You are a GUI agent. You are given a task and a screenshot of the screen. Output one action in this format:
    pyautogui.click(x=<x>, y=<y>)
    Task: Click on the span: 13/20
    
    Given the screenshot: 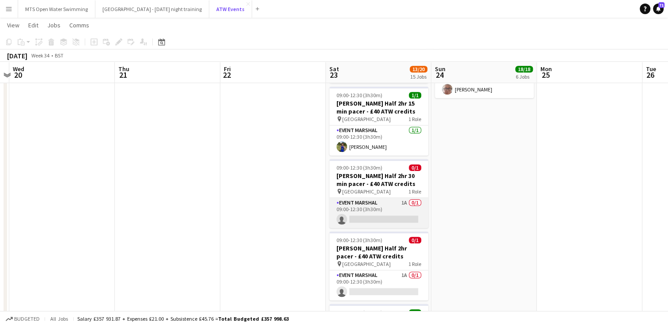 What is the action you would take?
    pyautogui.click(x=419, y=69)
    